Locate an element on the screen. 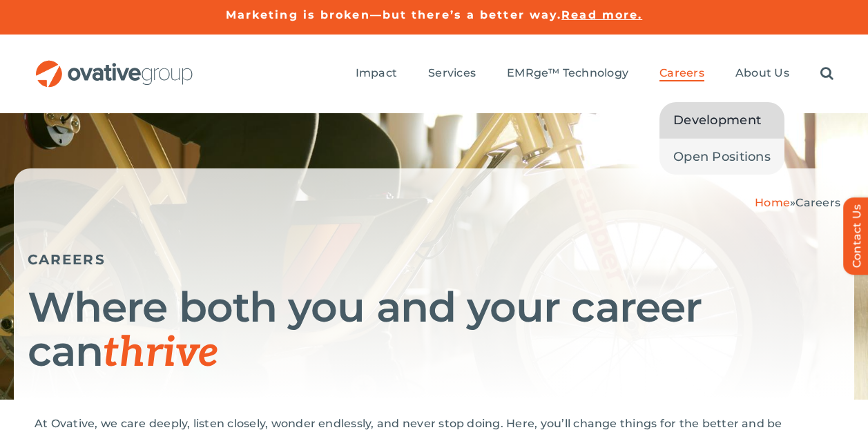 The image size is (868, 430). span: Read more. is located at coordinates (602, 15).